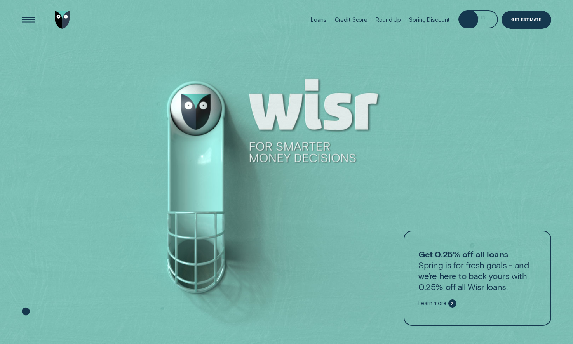 The height and width of the screenshot is (344, 573). Describe the element at coordinates (388, 20) in the screenshot. I see `div: Round Up` at that location.